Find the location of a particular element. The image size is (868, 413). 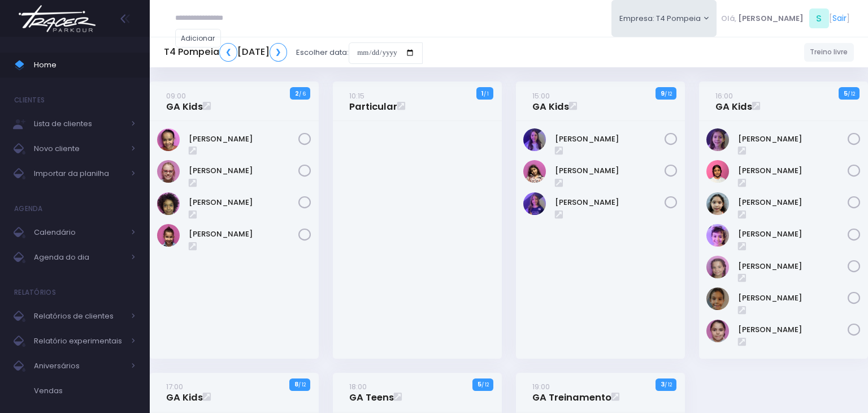

a: 17:00GA Kids is located at coordinates (184, 393).